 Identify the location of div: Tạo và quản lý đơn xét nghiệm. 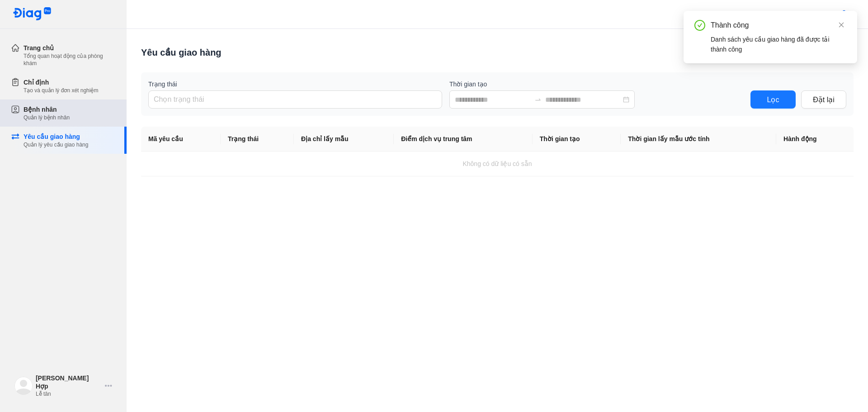
(61, 91).